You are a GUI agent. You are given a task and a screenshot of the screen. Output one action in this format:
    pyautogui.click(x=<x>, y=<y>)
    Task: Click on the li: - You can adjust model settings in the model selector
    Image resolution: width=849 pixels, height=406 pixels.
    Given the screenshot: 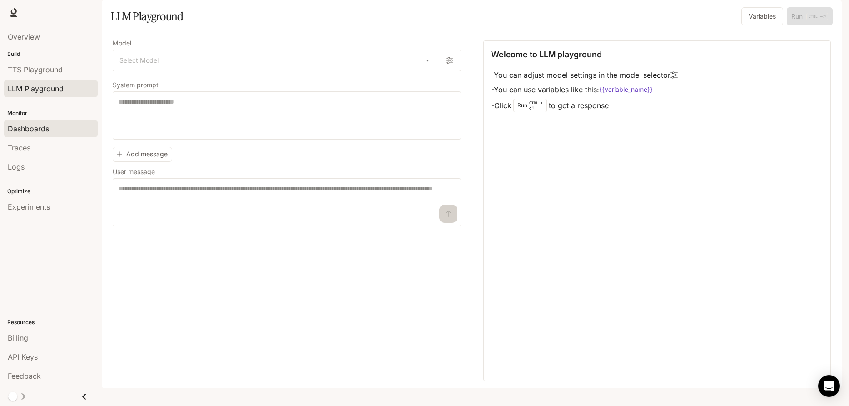 What is the action you would take?
    pyautogui.click(x=584, y=75)
    